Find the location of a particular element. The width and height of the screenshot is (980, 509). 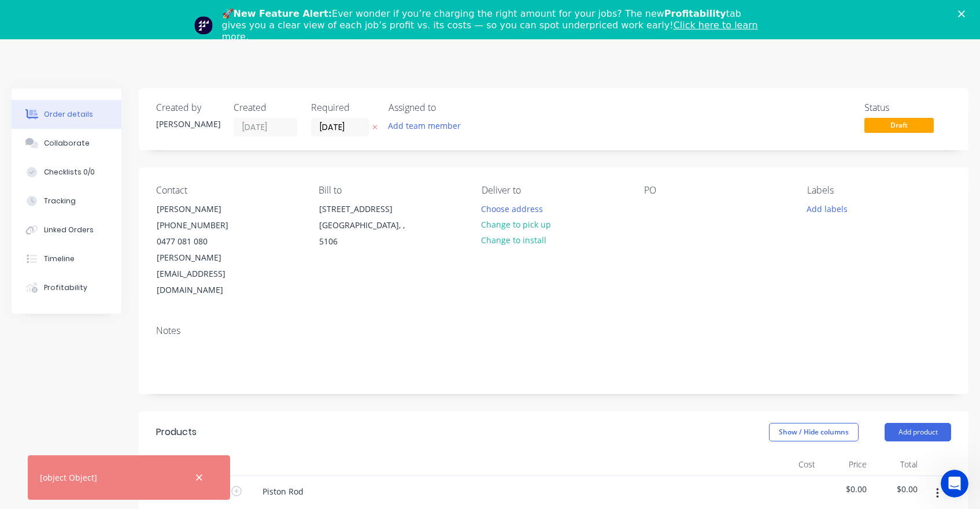

div: Linked Orders is located at coordinates (69, 230).